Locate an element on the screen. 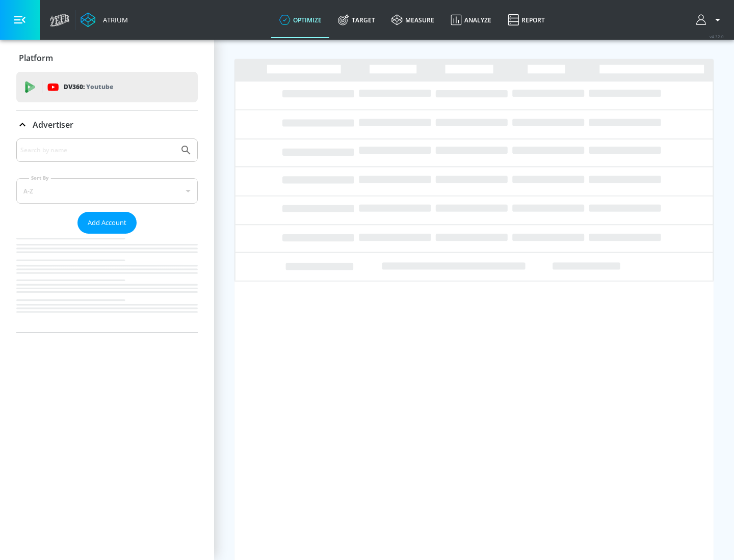 The image size is (734, 560). a: Report is located at coordinates (526, 20).